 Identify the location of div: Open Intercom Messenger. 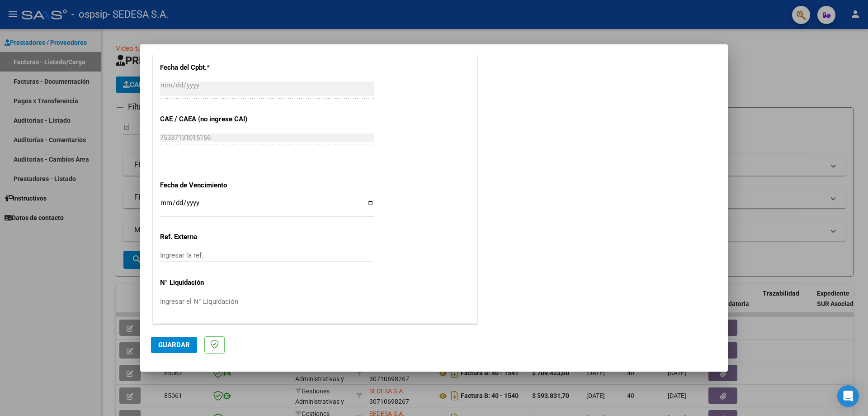
(848, 396).